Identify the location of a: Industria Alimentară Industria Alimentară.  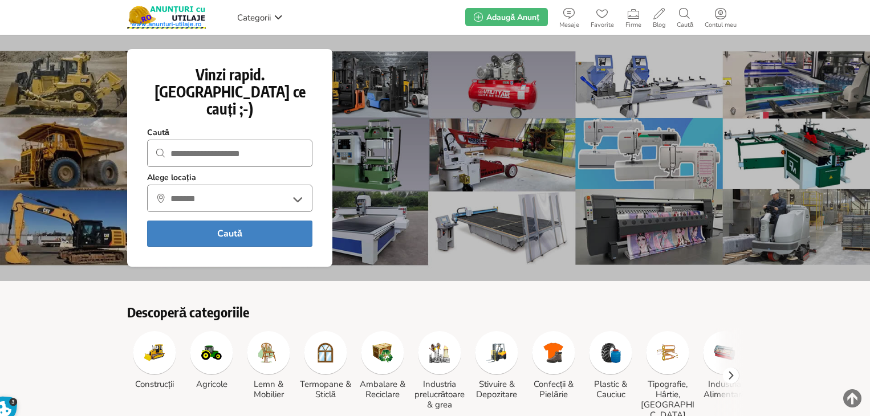
(725, 366).